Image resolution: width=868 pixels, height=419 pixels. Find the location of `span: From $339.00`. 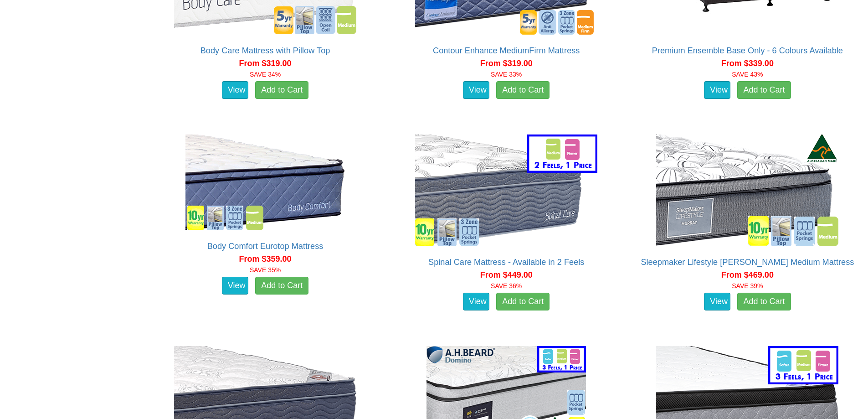

span: From $339.00 is located at coordinates (747, 63).